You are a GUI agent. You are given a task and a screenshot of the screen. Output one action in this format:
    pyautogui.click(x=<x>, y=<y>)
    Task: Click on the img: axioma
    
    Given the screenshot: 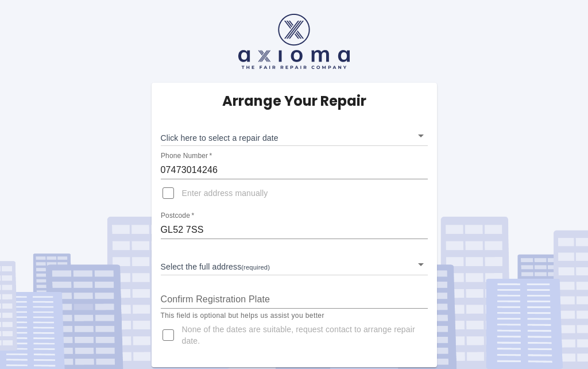 What is the action you would take?
    pyautogui.click(x=294, y=42)
    